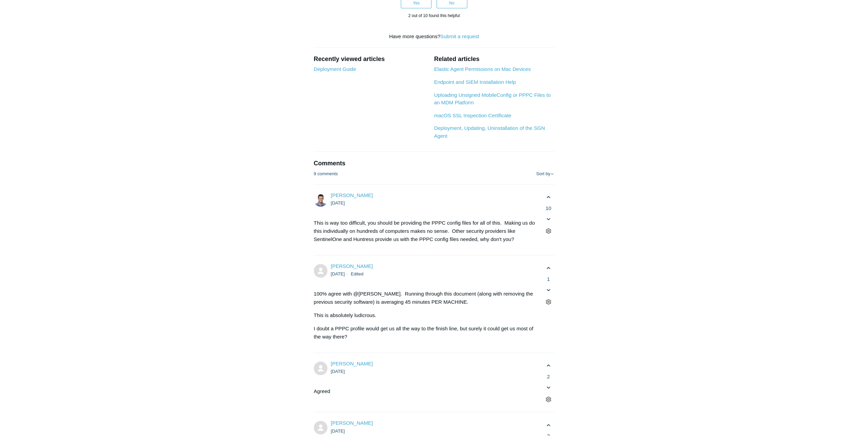  What do you see at coordinates (335, 69) in the screenshot?
I see `a: Deployment Guide` at bounding box center [335, 69].